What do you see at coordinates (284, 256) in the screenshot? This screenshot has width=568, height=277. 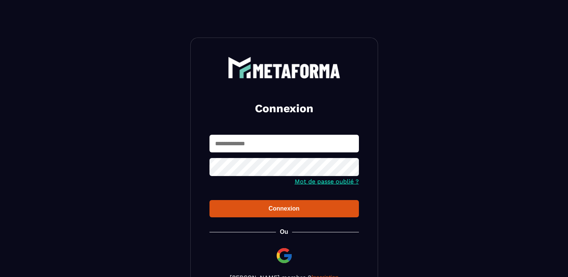 I see `img: google` at bounding box center [284, 256].